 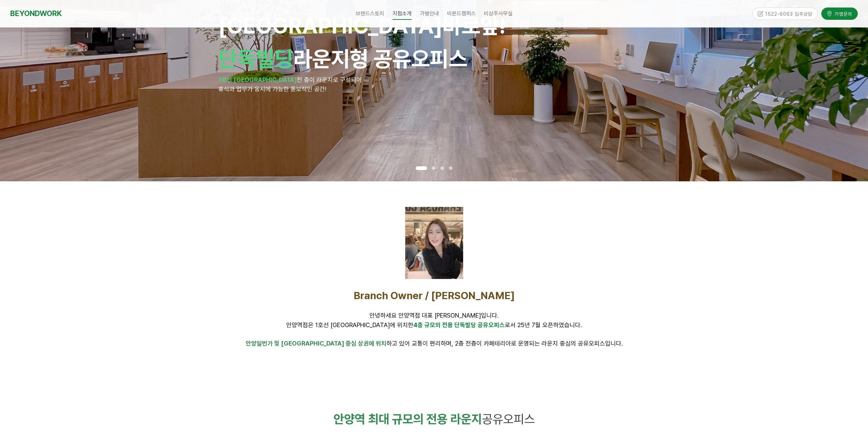 What do you see at coordinates (329, 80) in the screenshot?
I see `span: 전 층이 라운지로 구성되어` at bounding box center [329, 80].